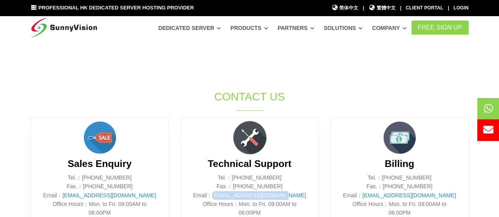 This screenshot has height=217, width=499. What do you see at coordinates (382, 8) in the screenshot?
I see `span: 繁體中文` at bounding box center [382, 8].